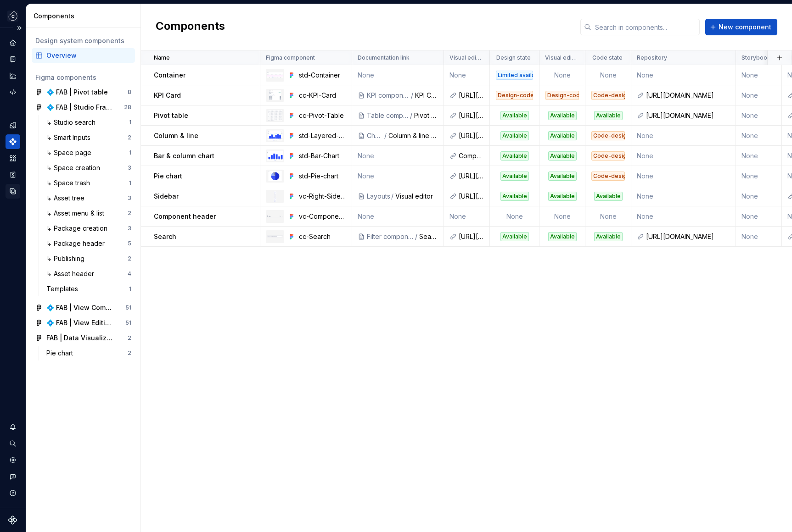  I want to click on div: Components Settings Bar Data Dimensions Each bar shows Y axis Title Add data Metrics Length of ba..., so click(471, 156).